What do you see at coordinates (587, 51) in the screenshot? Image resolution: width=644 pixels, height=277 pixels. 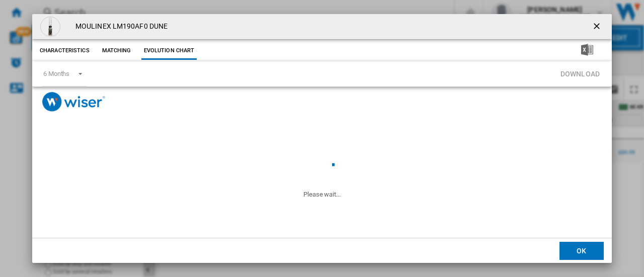 I see `button: Download in Excel` at bounding box center [587, 51].